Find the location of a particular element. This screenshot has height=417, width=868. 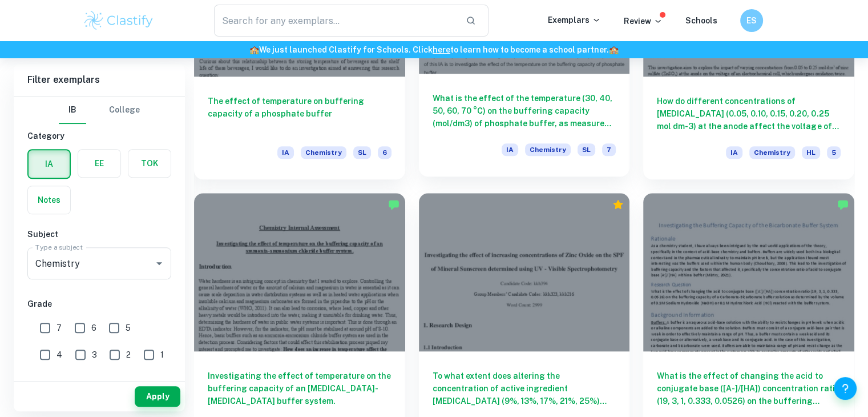

span: 3 is located at coordinates (94, 354).